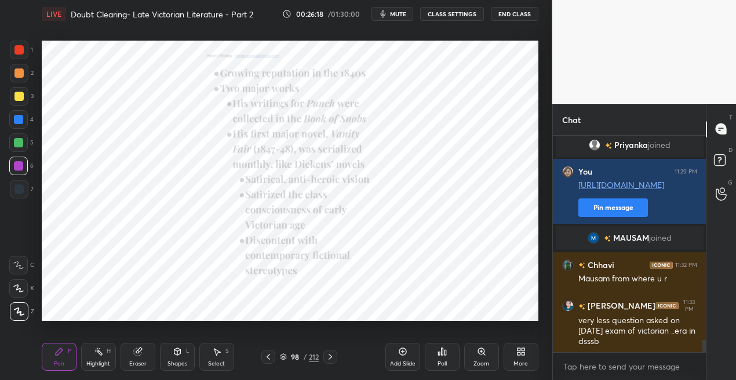  Describe the element at coordinates (54, 14) in the screenshot. I see `div: LIVE` at that location.